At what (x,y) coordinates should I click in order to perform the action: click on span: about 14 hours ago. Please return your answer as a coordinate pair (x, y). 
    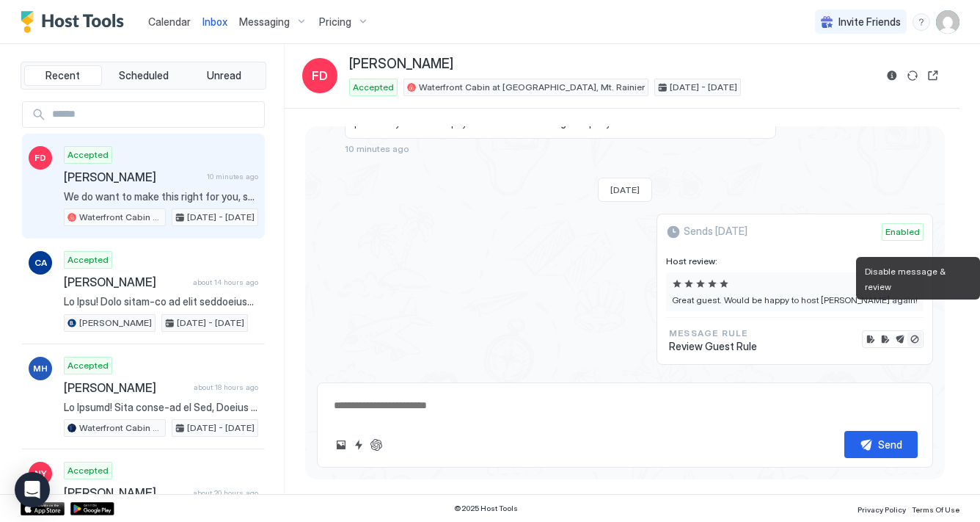
    Looking at the image, I should click on (225, 281).